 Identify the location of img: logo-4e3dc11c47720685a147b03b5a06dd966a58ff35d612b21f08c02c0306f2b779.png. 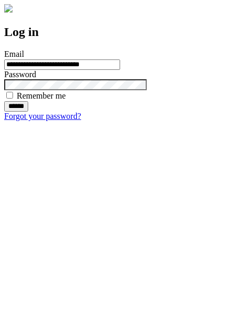
(8, 8).